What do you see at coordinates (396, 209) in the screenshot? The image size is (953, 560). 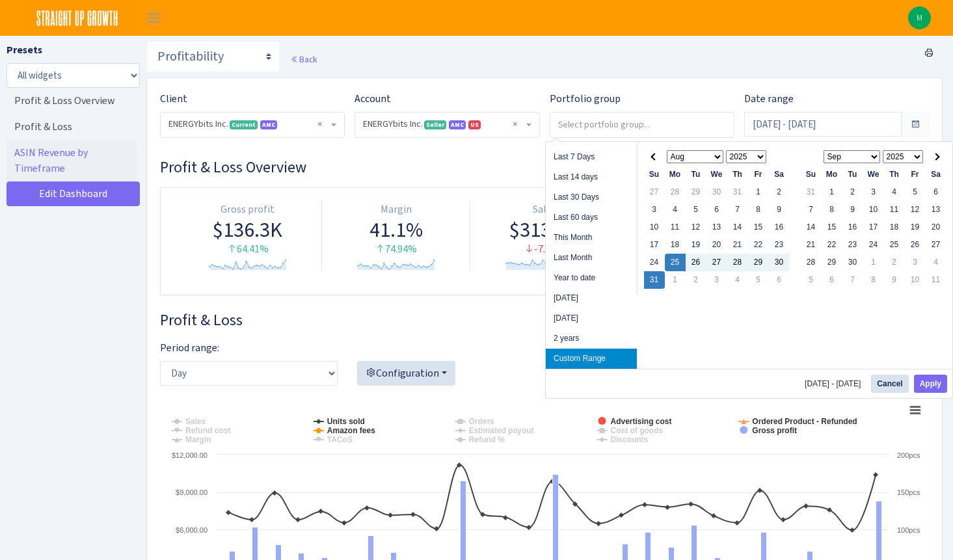 I see `div: Margin` at bounding box center [396, 209].